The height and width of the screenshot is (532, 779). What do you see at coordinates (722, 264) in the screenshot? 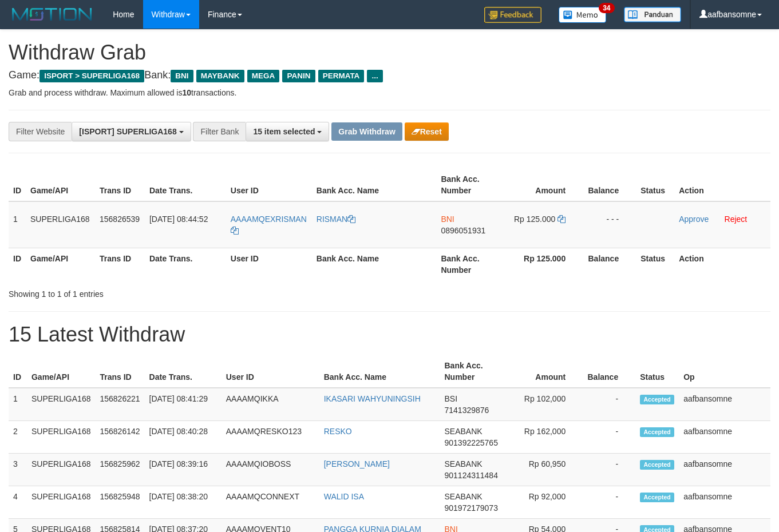
I see `th: Action` at bounding box center [722, 264].